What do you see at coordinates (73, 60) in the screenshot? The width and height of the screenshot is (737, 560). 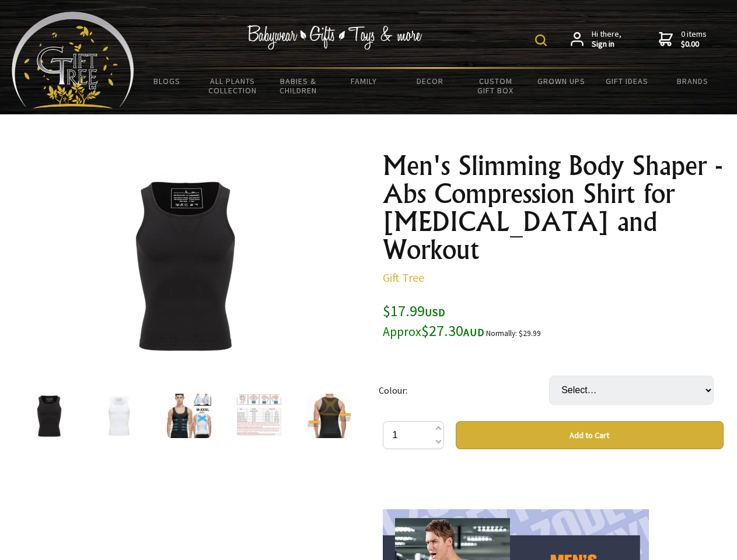 I see `img: Babyware - Gifts - Toys and more...` at bounding box center [73, 60].